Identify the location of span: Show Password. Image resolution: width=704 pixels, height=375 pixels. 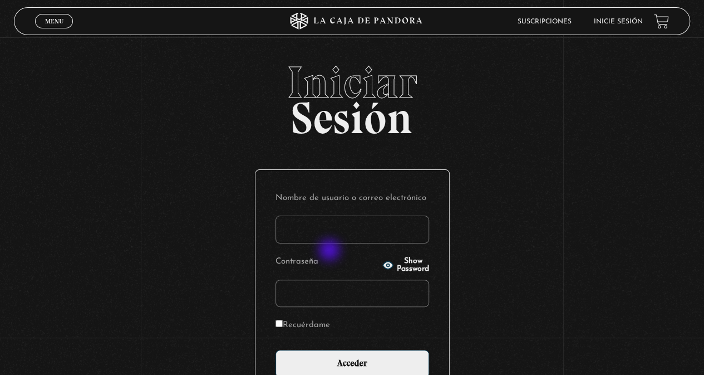
(413, 265).